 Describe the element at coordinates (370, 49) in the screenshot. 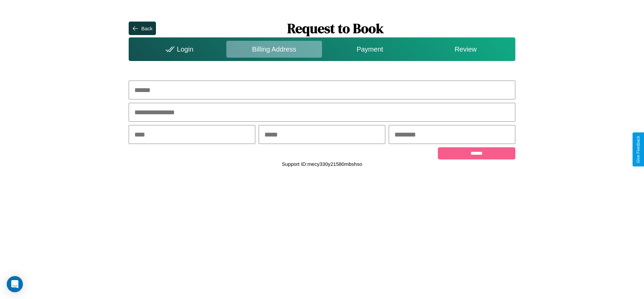

I see `div: Payment` at that location.